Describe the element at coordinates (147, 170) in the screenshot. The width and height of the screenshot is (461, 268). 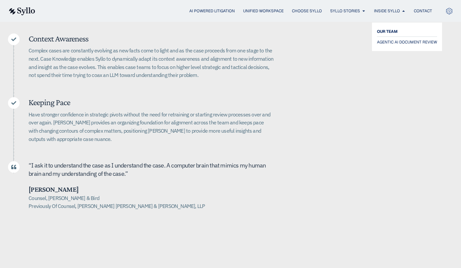
I see `span: nderstand the case as I understand the case. A computer brain that mimics my human brain and my u...` at that location.